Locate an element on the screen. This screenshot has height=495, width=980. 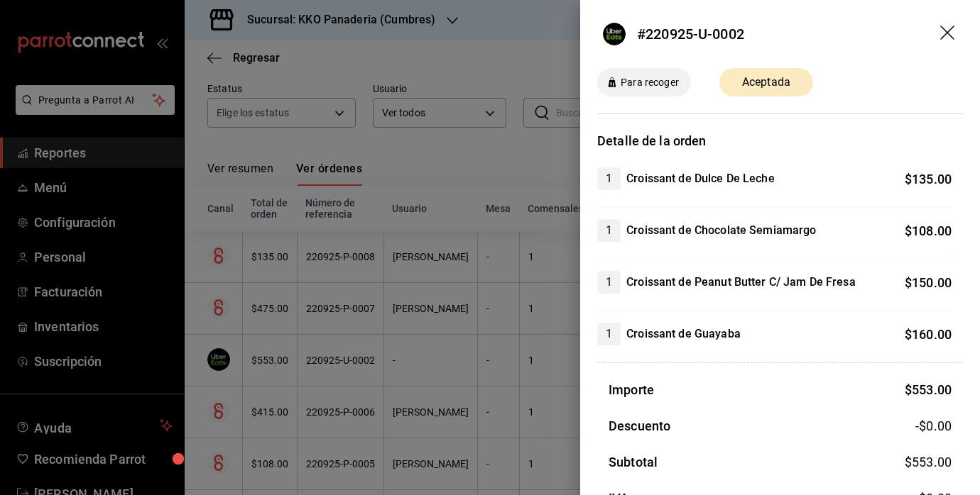
span: $ 108.00 is located at coordinates (929, 231).